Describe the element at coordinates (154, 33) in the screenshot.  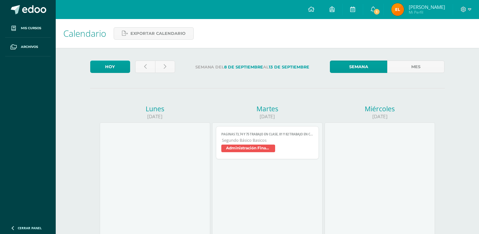
I see `a: Exportar calendario` at that location.